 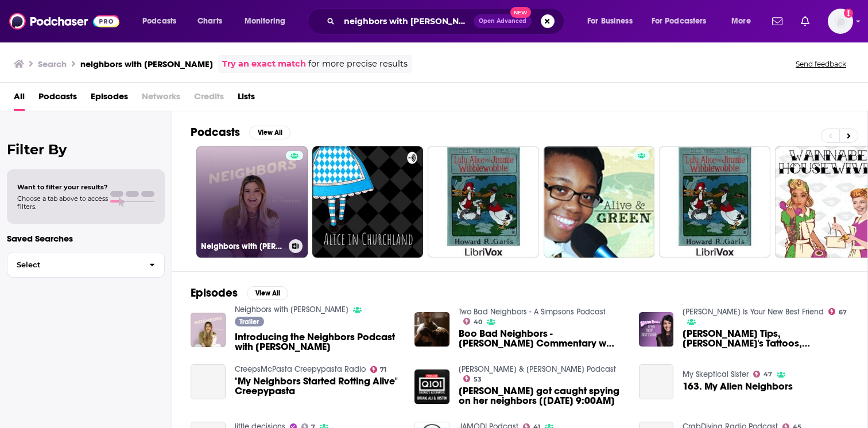 I want to click on span: Logged in as EllaRoseMurphy, so click(x=840, y=21).